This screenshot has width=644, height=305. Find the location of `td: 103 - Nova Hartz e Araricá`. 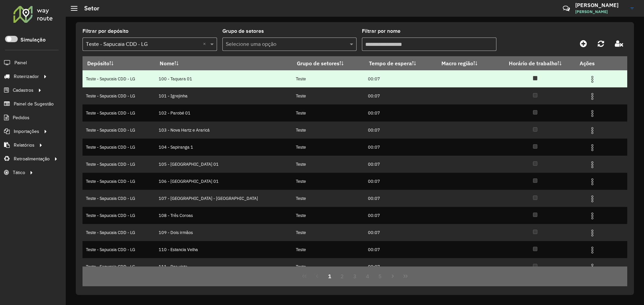

td: 103 - Nova Hartz e Araricá is located at coordinates (223, 130).